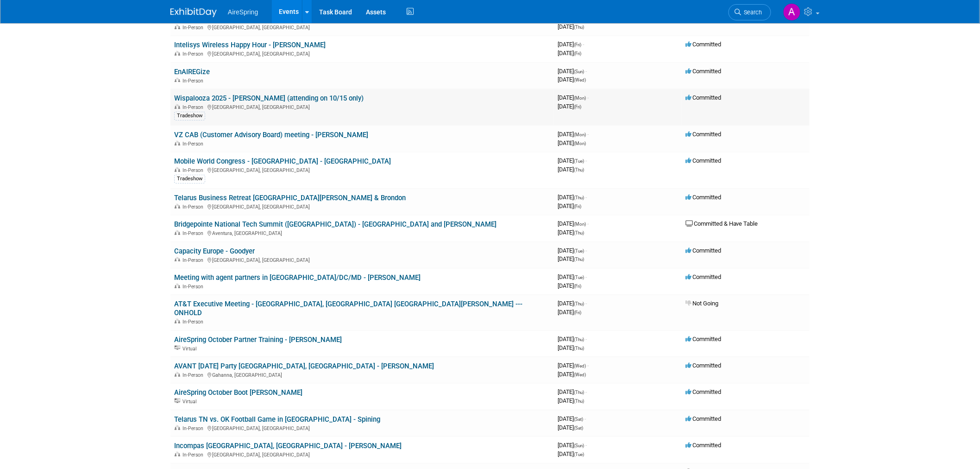 The height and width of the screenshot is (469, 980). I want to click on div: Tradeshow, so click(189, 179).